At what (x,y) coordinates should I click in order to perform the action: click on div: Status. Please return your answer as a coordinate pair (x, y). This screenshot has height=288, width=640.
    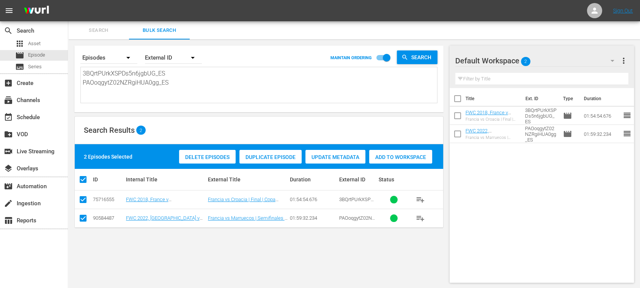
    Looking at the image, I should click on (394, 179).